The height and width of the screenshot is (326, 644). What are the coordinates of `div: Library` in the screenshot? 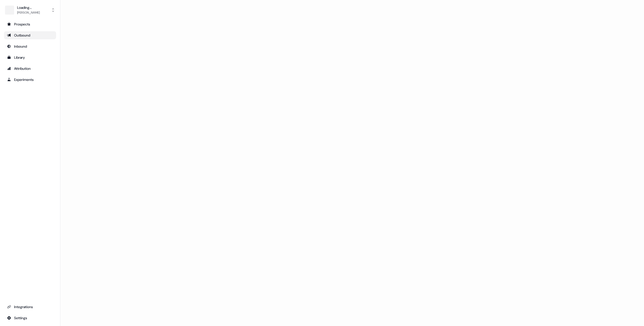 It's located at (30, 57).